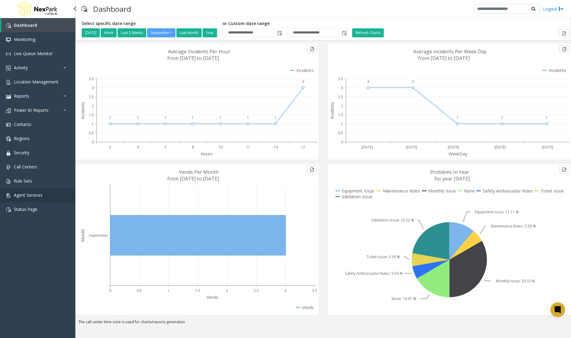  Describe the element at coordinates (150, 23) in the screenshot. I see `h5: Select specific date range` at that location.